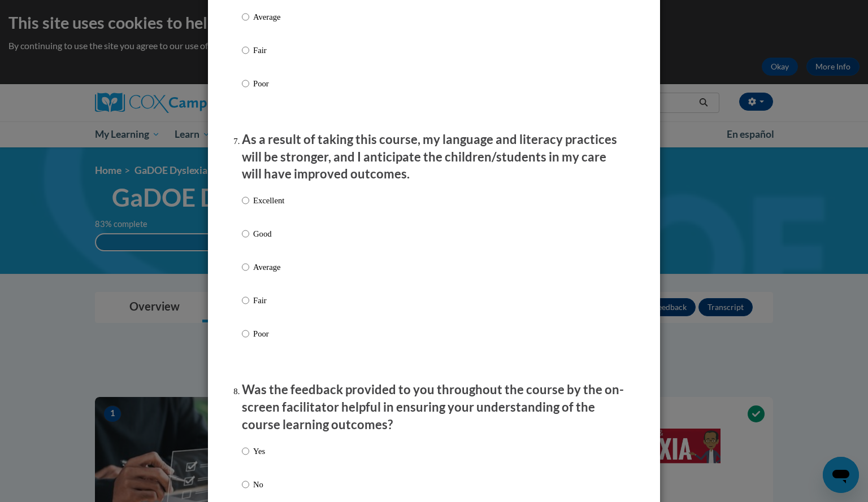  Describe the element at coordinates (268, 201) in the screenshot. I see `p: Excellent` at that location.